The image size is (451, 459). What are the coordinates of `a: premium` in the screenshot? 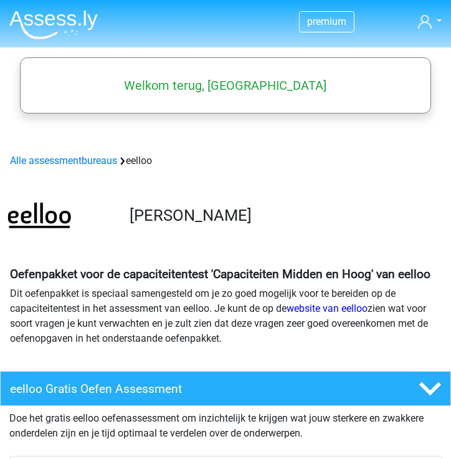 It's located at (327, 21).